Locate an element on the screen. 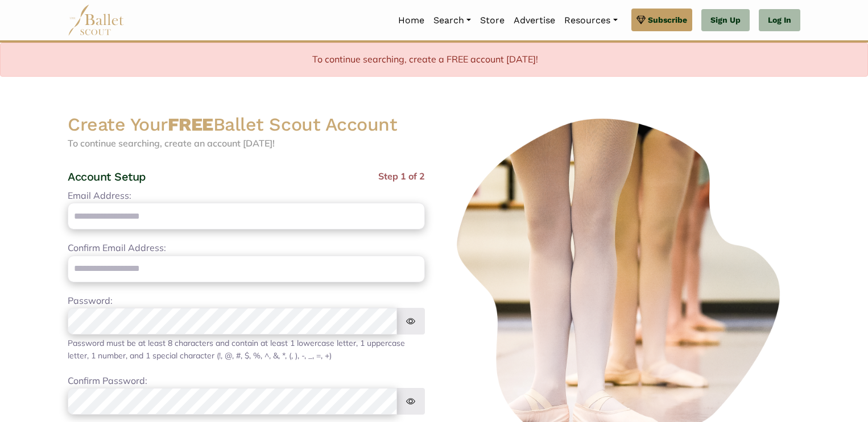  label: Email Address: is located at coordinates (100, 196).